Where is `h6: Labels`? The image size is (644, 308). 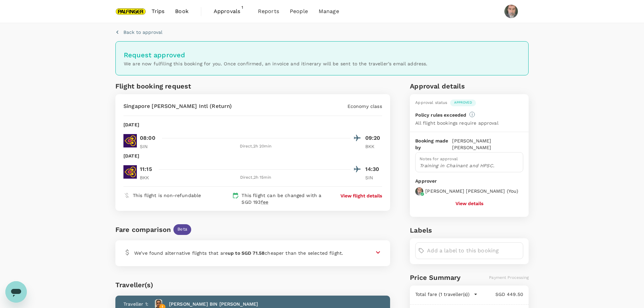
h6: Labels is located at coordinates (469, 230).